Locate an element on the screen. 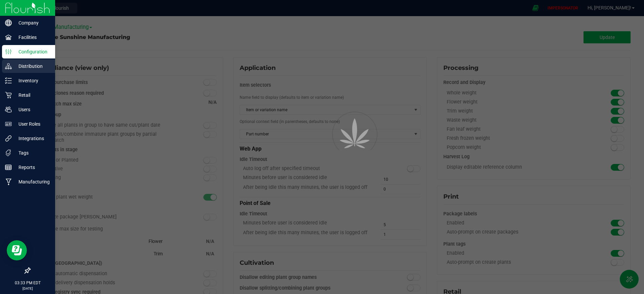 Image resolution: width=644 pixels, height=294 pixels. inline-svg: Users is located at coordinates (8, 109).